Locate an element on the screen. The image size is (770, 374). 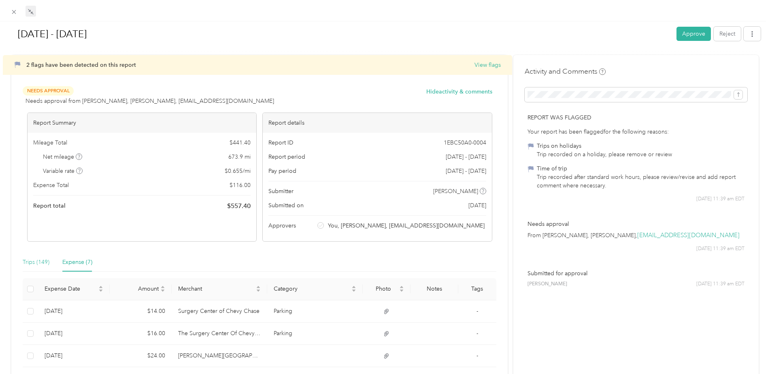
span: 673.9 mi is located at coordinates (239, 157).